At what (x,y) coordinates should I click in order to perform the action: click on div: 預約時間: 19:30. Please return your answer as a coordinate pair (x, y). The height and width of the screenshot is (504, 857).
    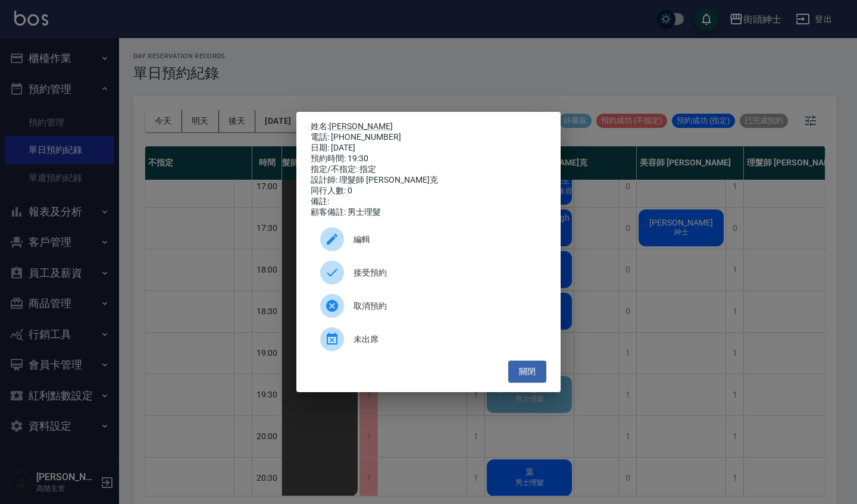
    Looking at the image, I should click on (428, 159).